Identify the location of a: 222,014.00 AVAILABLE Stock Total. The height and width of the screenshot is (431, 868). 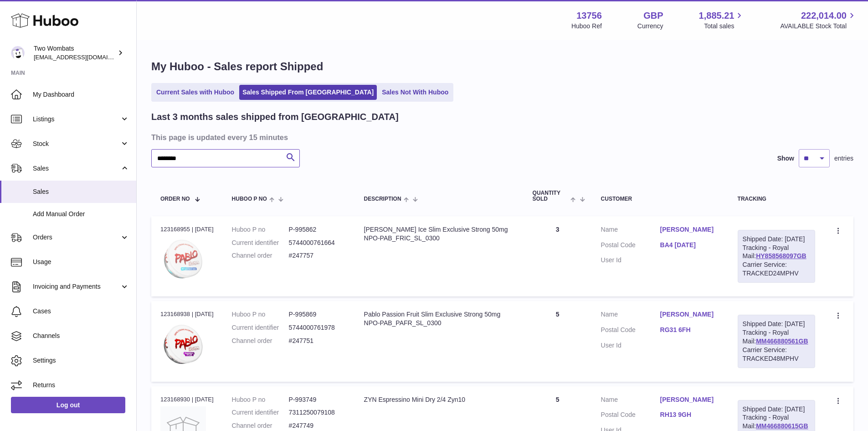
(818, 20).